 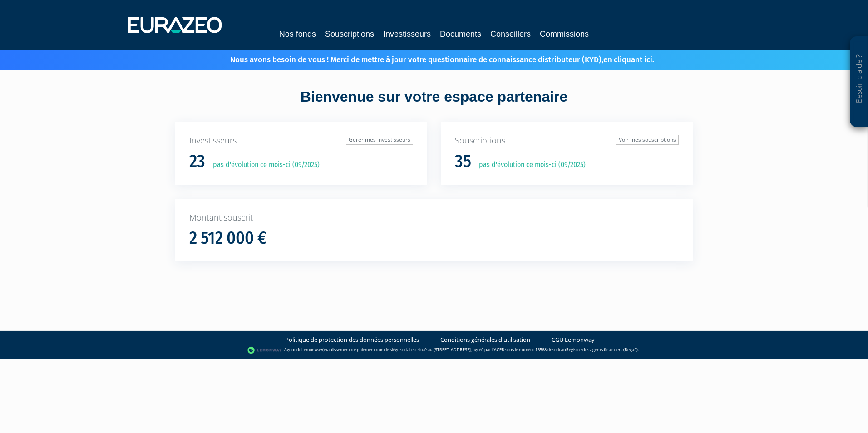 I want to click on p: Montant souscrit, so click(x=434, y=218).